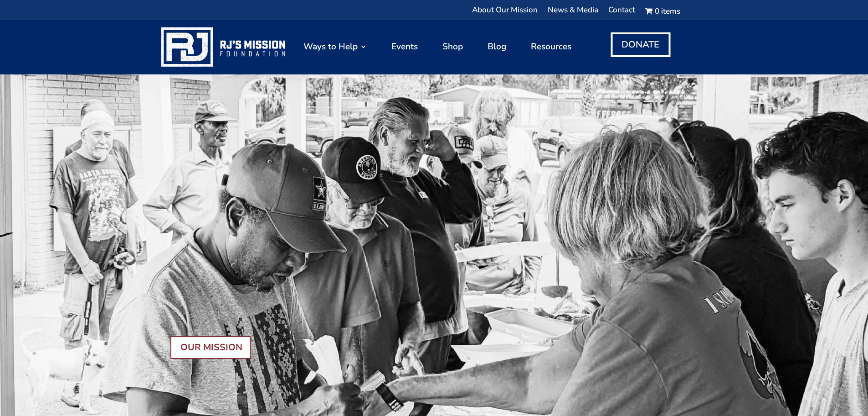 This screenshot has height=416, width=868. Describe the element at coordinates (640, 45) in the screenshot. I see `a: DONATE` at that location.